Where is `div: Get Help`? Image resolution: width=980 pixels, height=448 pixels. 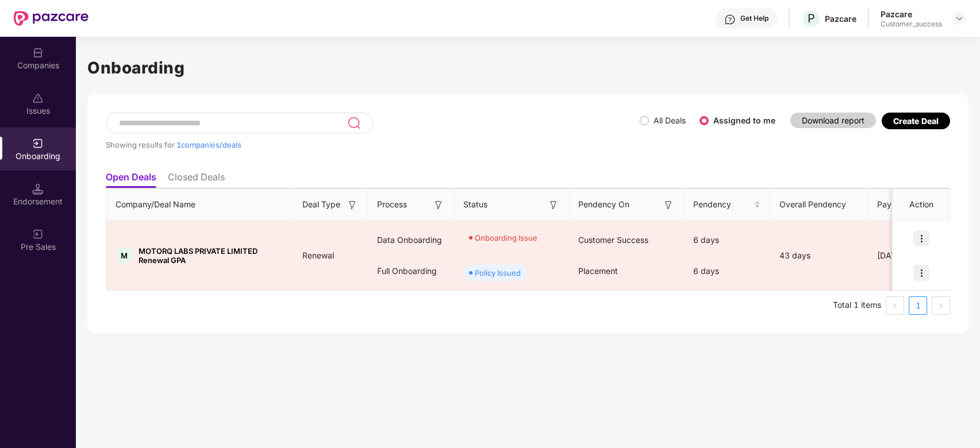
div: Get Help is located at coordinates (754, 18).